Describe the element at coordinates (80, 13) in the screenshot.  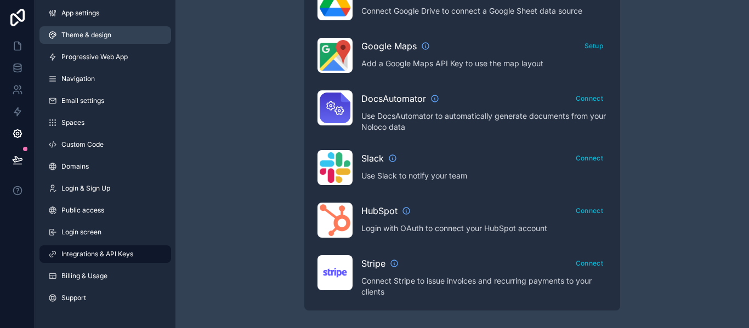
I see `span: App settings` at that location.